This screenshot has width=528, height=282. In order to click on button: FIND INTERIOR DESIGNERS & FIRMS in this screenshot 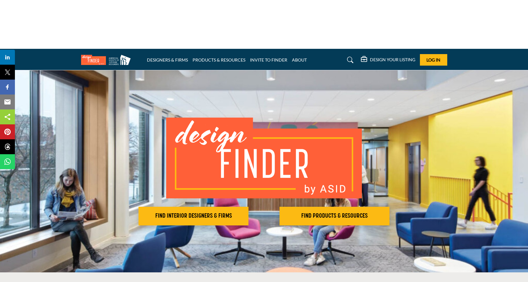, I will do `click(194, 216)`.